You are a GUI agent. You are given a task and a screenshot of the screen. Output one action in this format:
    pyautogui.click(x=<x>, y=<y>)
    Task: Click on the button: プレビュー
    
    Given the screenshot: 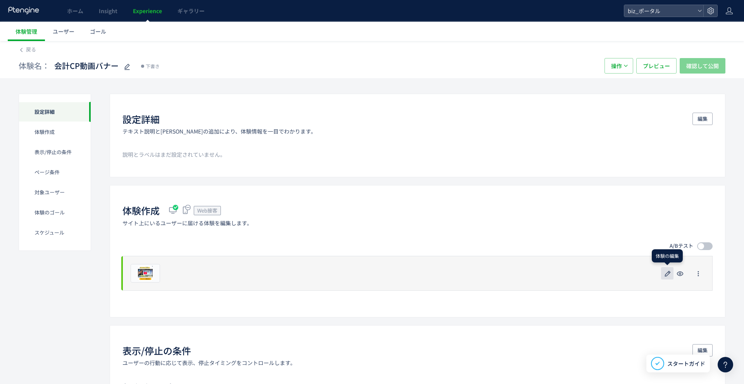 What is the action you would take?
    pyautogui.click(x=656, y=66)
    